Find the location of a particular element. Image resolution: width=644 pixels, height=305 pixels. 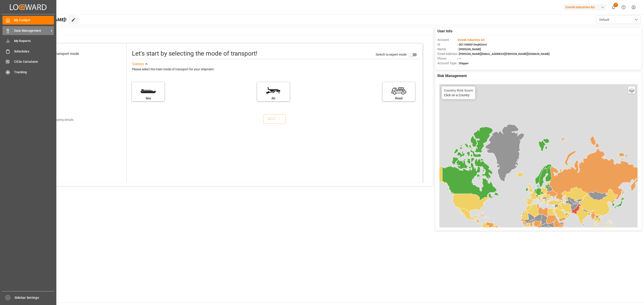

span: Sidebar Settings is located at coordinates (34, 298).